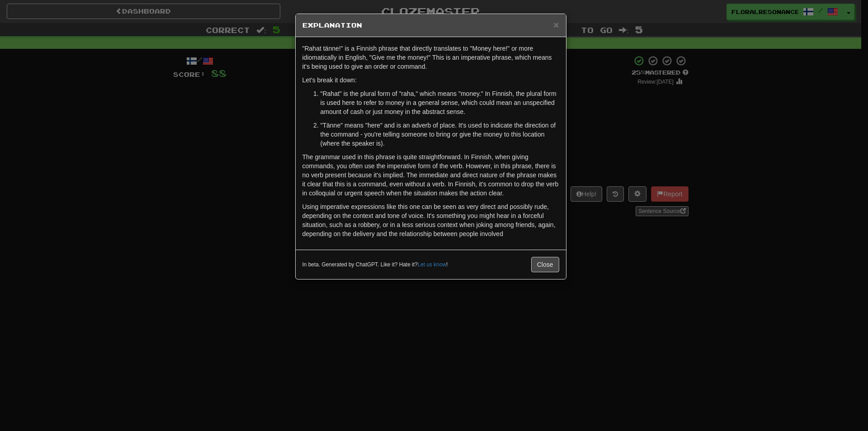  What do you see at coordinates (431, 57) in the screenshot?
I see `p: "Rahat tänne!" is a Finnish phrase that directly translates to "Money here!" or more idiomaticall...` at bounding box center [431, 57].